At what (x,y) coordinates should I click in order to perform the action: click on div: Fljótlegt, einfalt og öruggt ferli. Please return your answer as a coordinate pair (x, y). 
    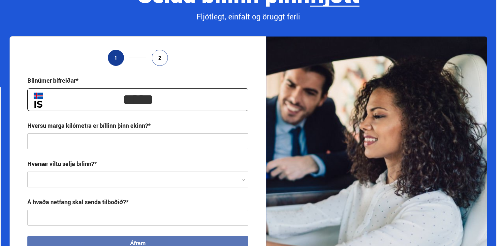
    Looking at the image, I should click on (248, 17).